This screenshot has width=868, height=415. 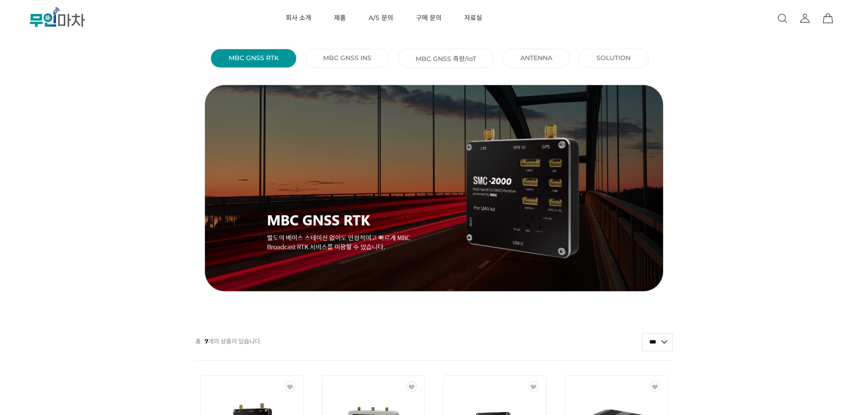 What do you see at coordinates (228, 341) in the screenshot?
I see `p: 총 개의 상품이 있습니다.` at bounding box center [228, 341].